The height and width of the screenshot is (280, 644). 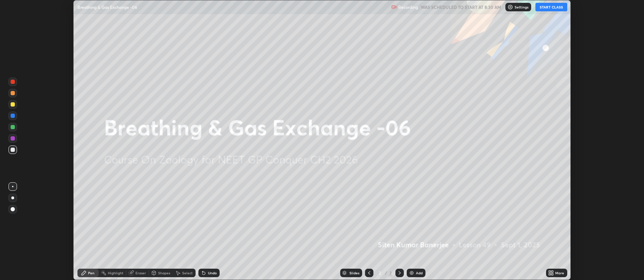 What do you see at coordinates (521, 7) in the screenshot?
I see `p: Settings` at bounding box center [521, 7].